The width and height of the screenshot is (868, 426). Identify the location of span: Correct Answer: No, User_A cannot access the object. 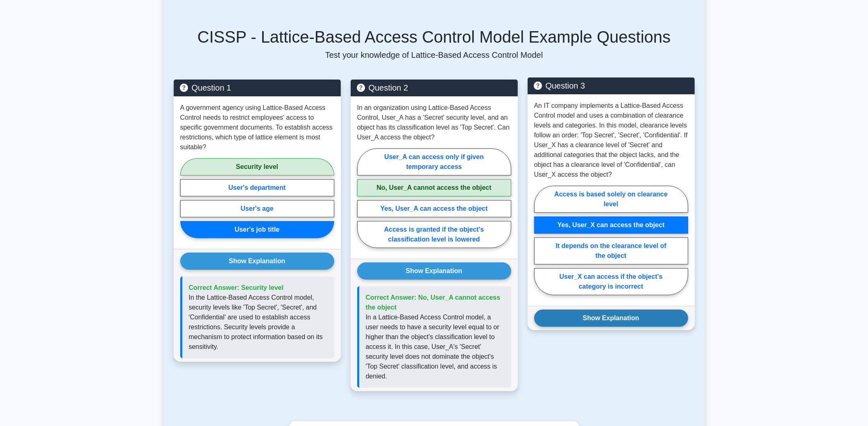
(433, 302).